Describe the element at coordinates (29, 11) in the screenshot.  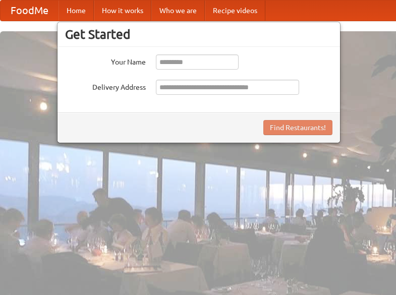
I see `a: FoodMe` at that location.